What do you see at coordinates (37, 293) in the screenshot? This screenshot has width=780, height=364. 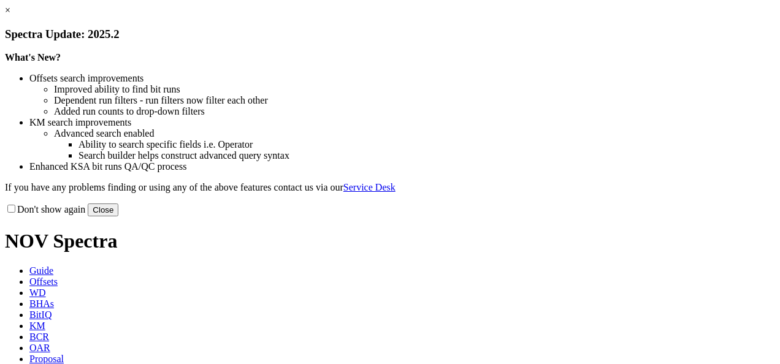 I see `span: WD` at bounding box center [37, 293].